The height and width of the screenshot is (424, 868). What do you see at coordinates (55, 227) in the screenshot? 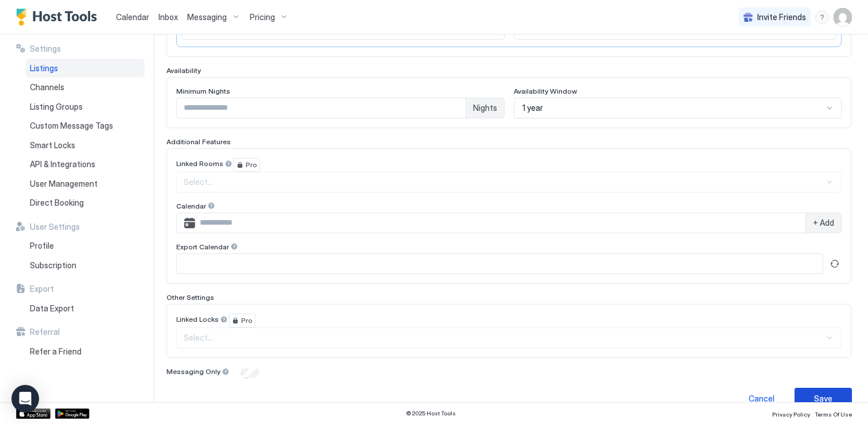
I see `span: User Settings` at bounding box center [55, 227].